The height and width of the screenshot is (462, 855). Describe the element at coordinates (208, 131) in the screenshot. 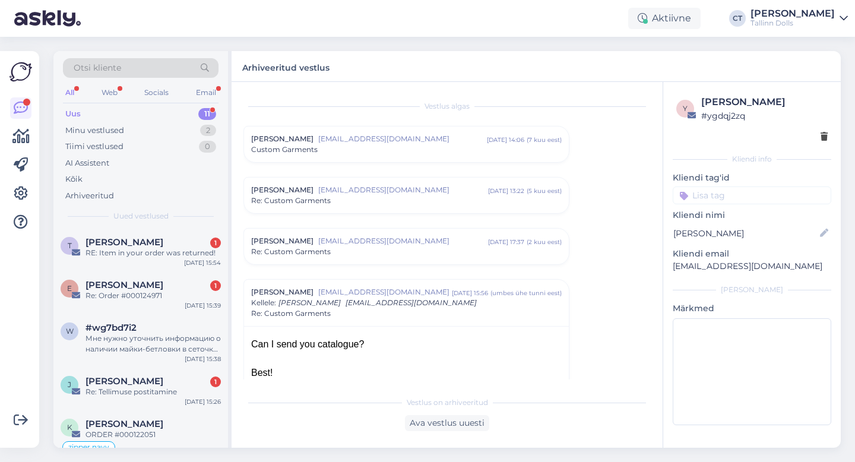

I see `div: 2` at that location.